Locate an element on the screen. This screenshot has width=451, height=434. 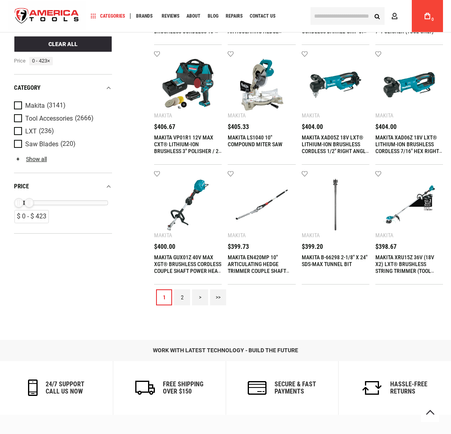
div: Product Filters is located at coordinates (63, 154).